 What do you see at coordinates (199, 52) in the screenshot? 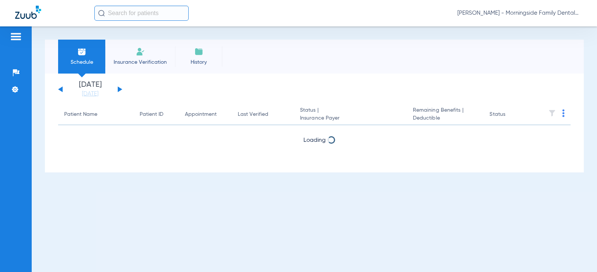
I see `img: History` at bounding box center [199, 52].